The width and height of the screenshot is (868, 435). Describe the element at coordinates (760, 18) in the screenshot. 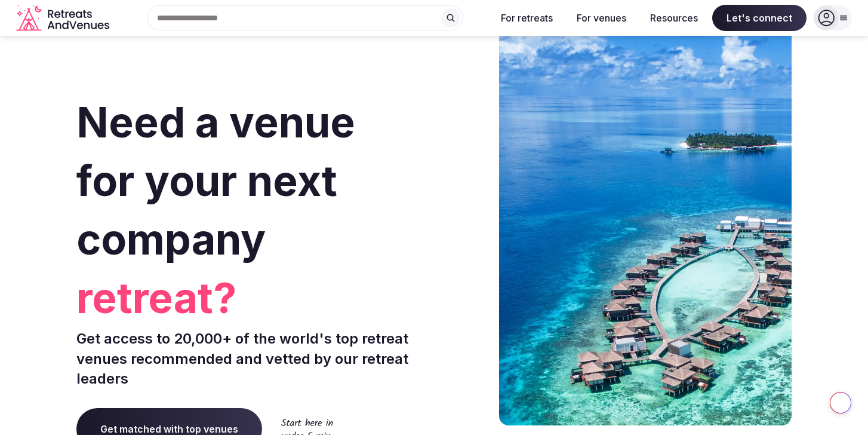

I see `span: Let's connect` at that location.